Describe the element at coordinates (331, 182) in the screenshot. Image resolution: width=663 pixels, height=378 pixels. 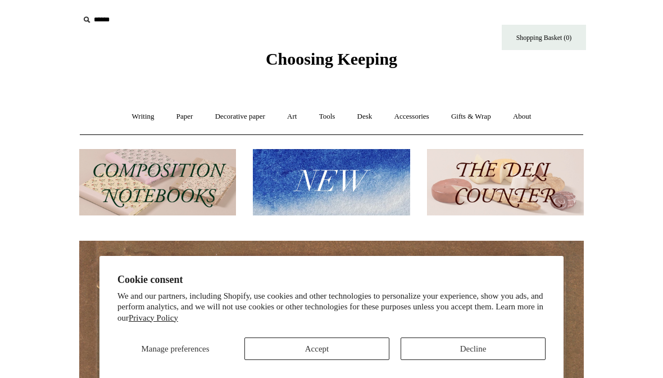
I see `img: New.jpg__PID:f73bdf93-380a-4a35-bcfe-7823039498e1` at that location.